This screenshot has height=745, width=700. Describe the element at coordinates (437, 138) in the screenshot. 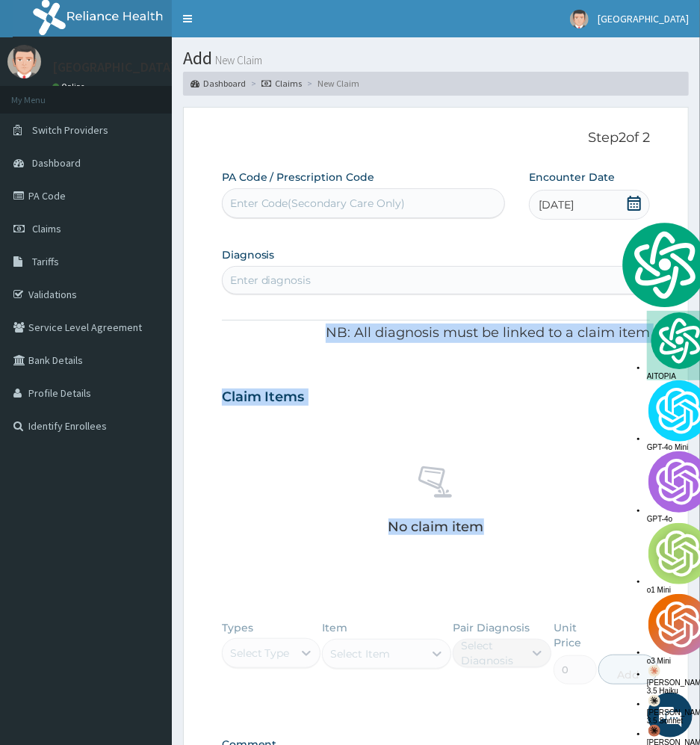

I see `p: Step 2 of 2` at that location.